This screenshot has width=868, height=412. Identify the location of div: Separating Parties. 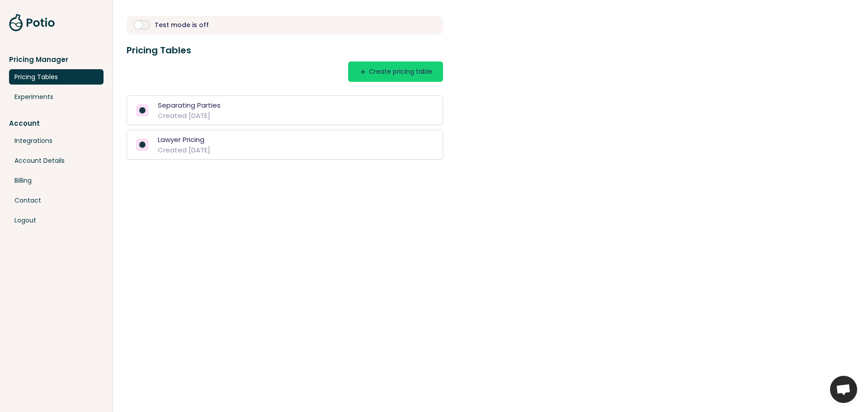
(189, 105).